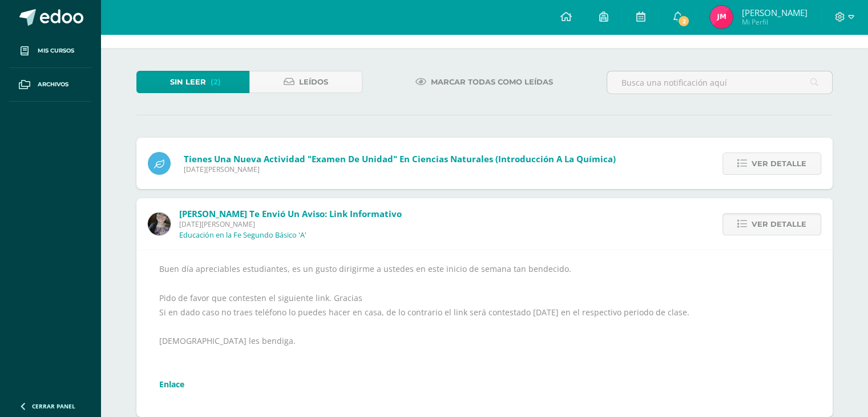 Image resolution: width=868 pixels, height=417 pixels. I want to click on a: Mis cursos, so click(50, 51).